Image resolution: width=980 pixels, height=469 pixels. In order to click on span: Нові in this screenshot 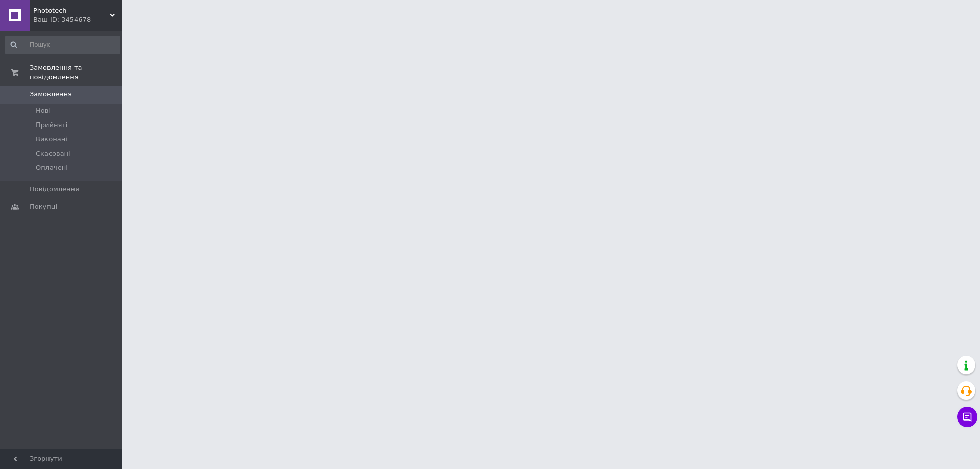, I will do `click(43, 111)`.